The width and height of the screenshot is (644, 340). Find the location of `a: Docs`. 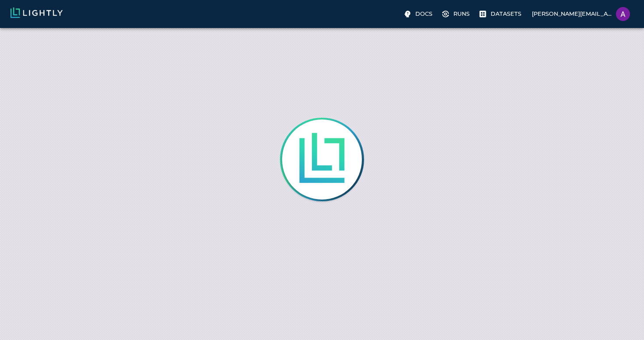

a: Docs is located at coordinates (418, 14).